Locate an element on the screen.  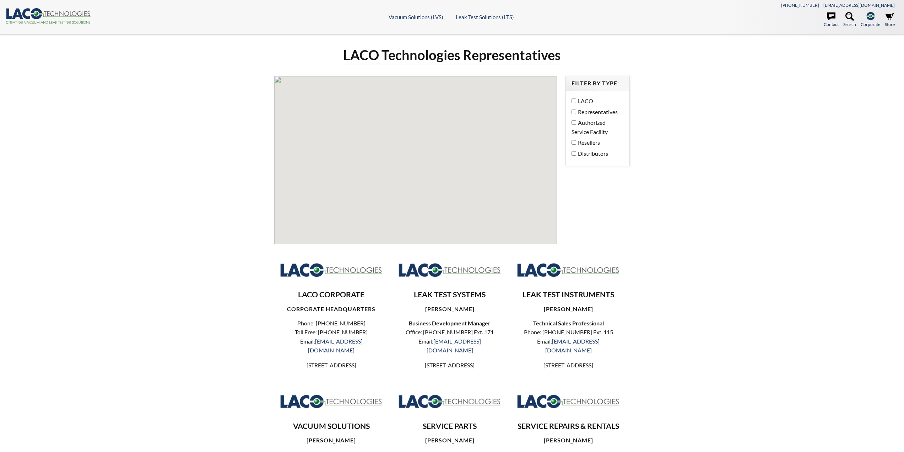
a: Store is located at coordinates (890, 20).